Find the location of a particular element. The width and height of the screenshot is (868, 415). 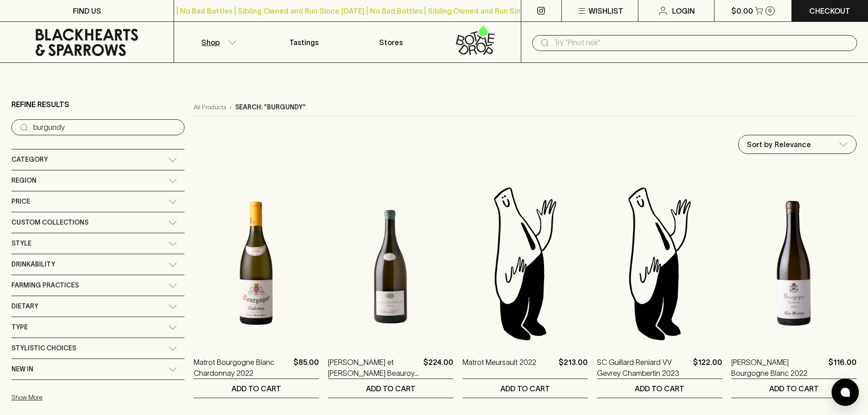

p: Matrot Bourgogne Blanc Chardonnay 2022 is located at coordinates (242, 367).